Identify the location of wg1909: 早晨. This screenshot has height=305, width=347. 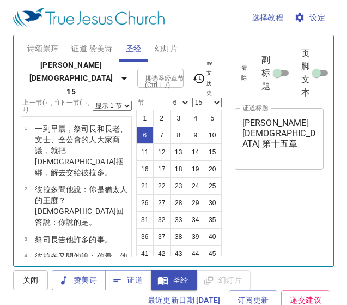
(81, 150).